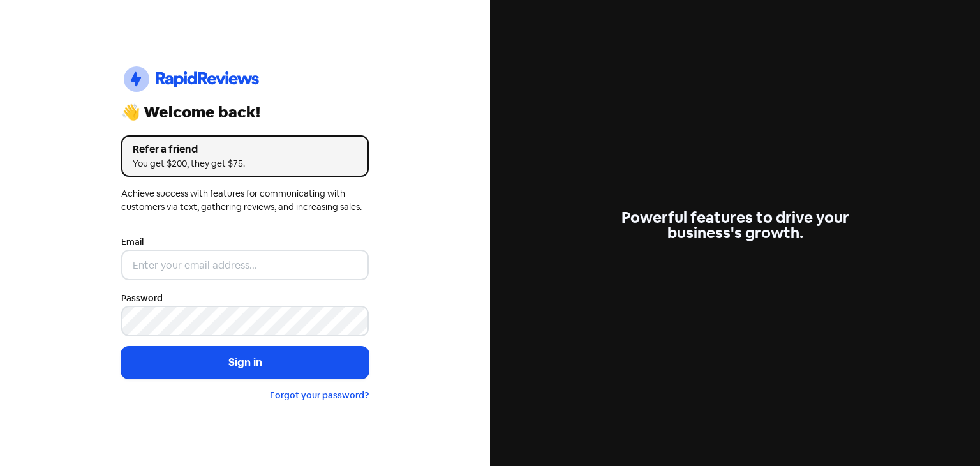  I want to click on a: Forgot your password?, so click(319, 395).